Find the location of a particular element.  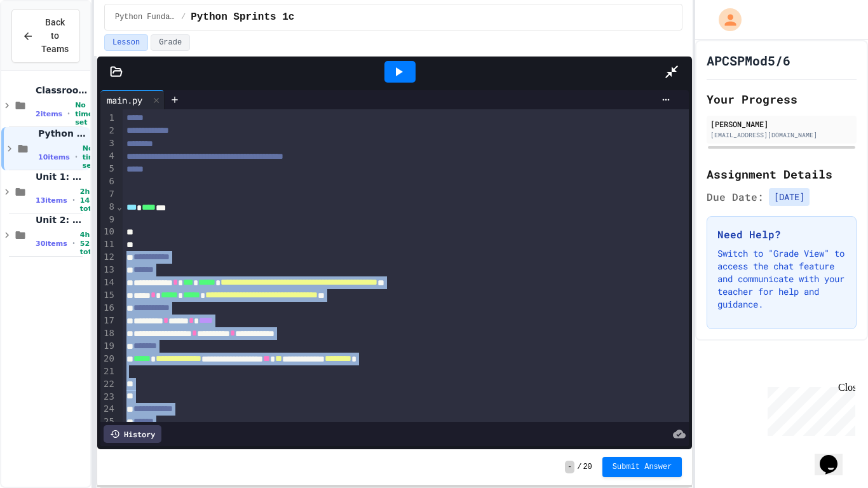

div: 2 is located at coordinates (108, 131).